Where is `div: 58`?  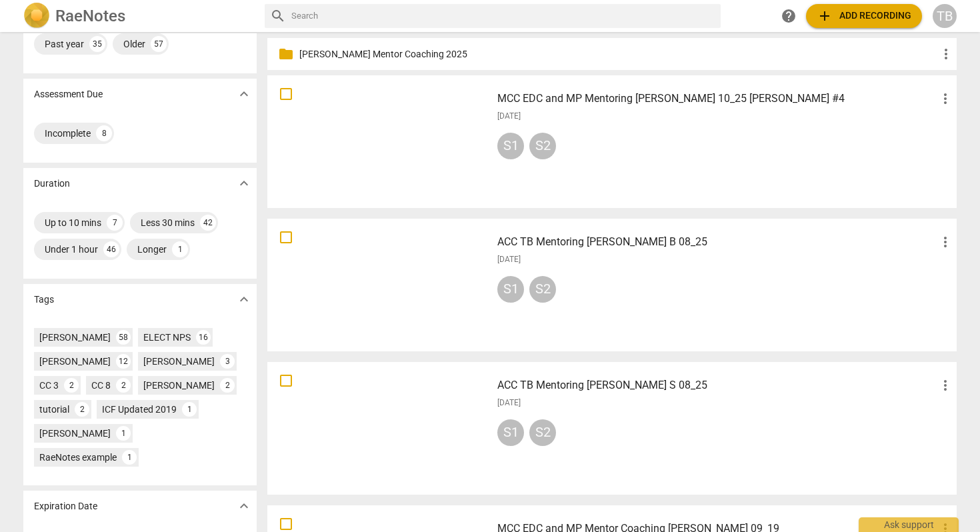
div: 58 is located at coordinates (124, 337).